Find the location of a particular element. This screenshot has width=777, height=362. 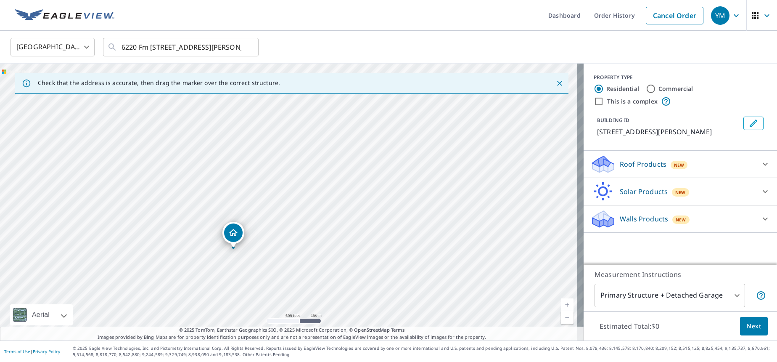

img: EV Logo is located at coordinates (65, 16).